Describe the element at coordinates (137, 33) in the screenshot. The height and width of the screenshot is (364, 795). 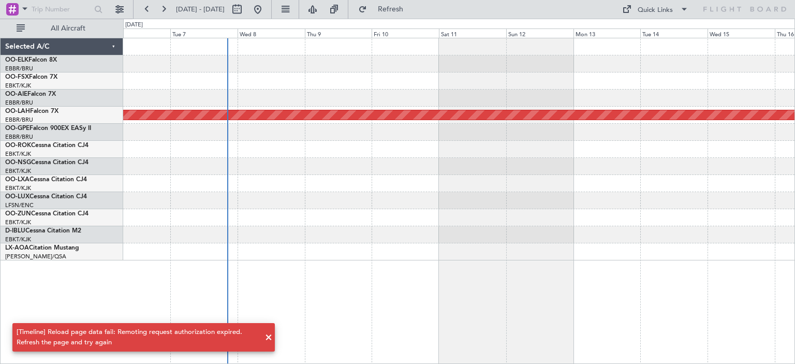
I see `div: Mon 6` at that location.